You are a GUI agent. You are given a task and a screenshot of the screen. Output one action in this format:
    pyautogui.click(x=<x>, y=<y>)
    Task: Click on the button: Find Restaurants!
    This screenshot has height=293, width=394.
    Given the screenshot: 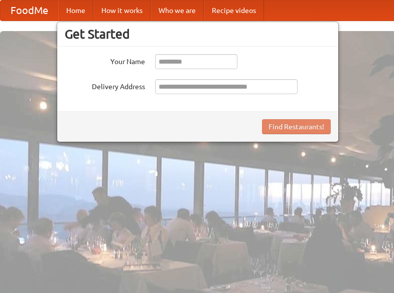 What is the action you would take?
    pyautogui.click(x=296, y=127)
    